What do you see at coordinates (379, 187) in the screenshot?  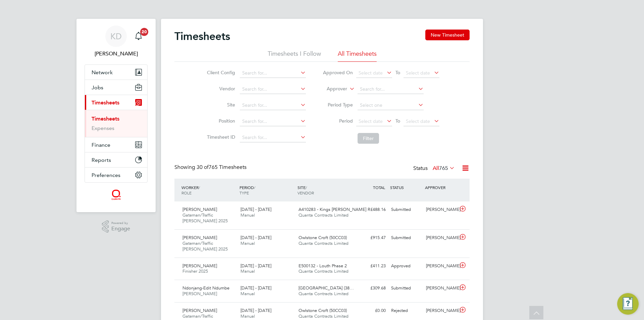 I see `span: TOTAL` at bounding box center [379, 187].